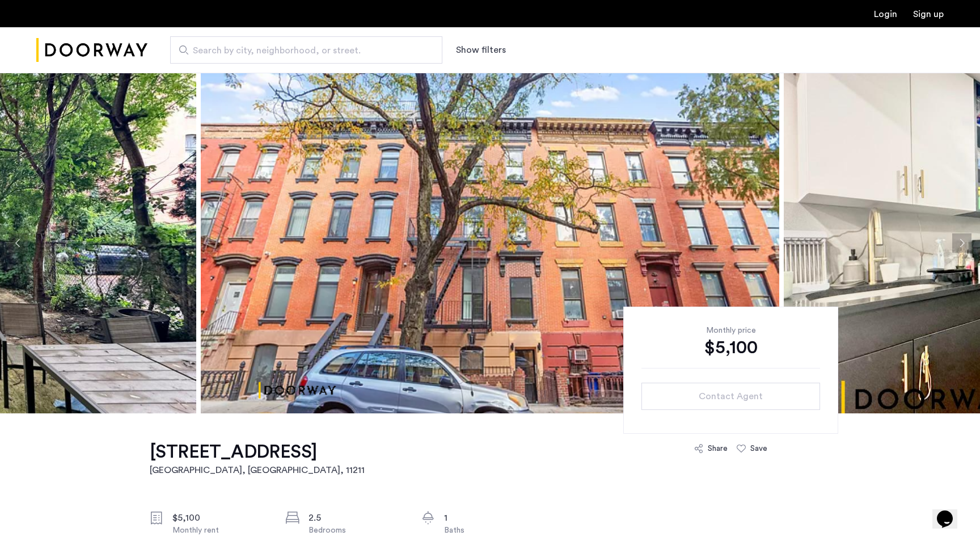 The height and width of the screenshot is (540, 980). I want to click on div: Save, so click(759, 448).